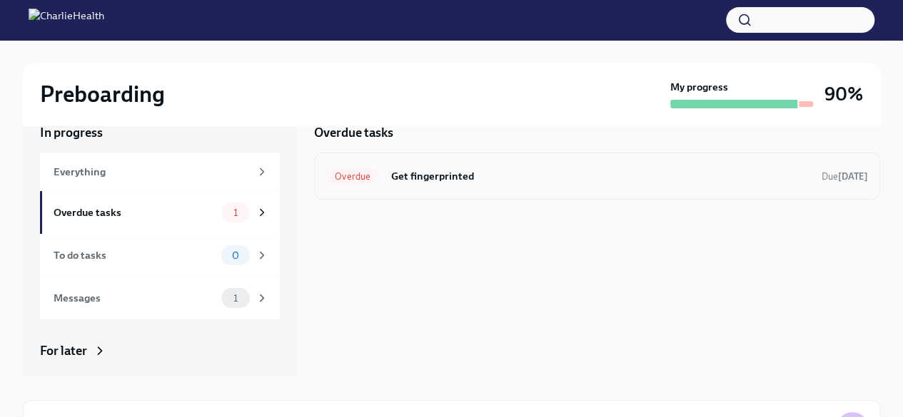 This screenshot has height=417, width=903. What do you see at coordinates (352, 176) in the screenshot?
I see `span: Overdue` at bounding box center [352, 176].